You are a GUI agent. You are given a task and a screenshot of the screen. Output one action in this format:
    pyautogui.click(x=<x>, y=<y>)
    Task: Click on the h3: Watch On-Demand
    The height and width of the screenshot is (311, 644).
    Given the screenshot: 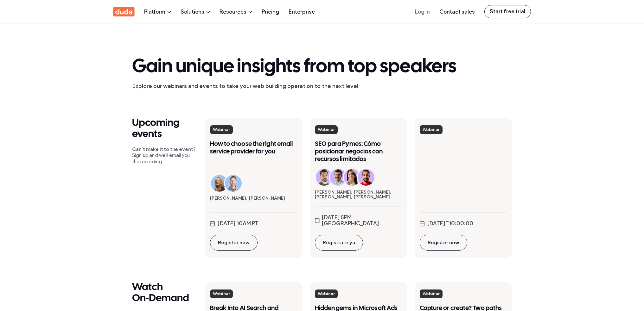 What is the action you would take?
    pyautogui.click(x=162, y=293)
    